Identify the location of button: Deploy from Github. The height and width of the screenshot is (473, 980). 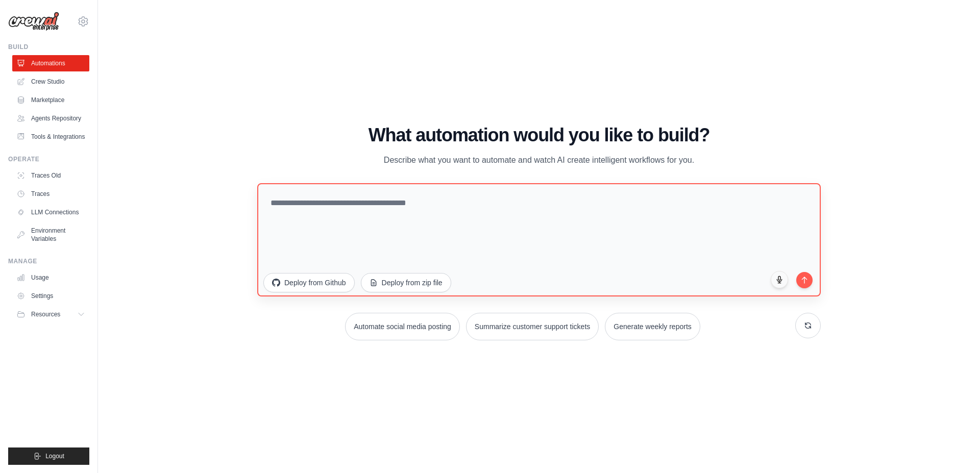
(309, 282).